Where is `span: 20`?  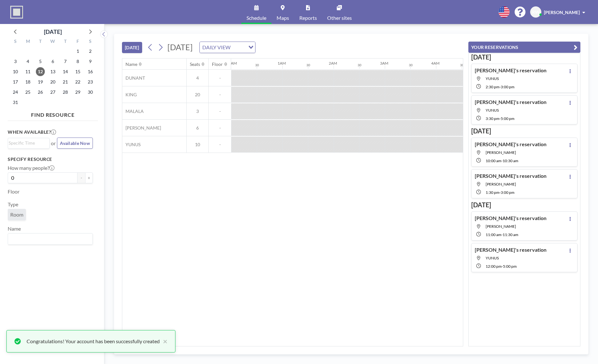
span: 20 is located at coordinates (197, 94).